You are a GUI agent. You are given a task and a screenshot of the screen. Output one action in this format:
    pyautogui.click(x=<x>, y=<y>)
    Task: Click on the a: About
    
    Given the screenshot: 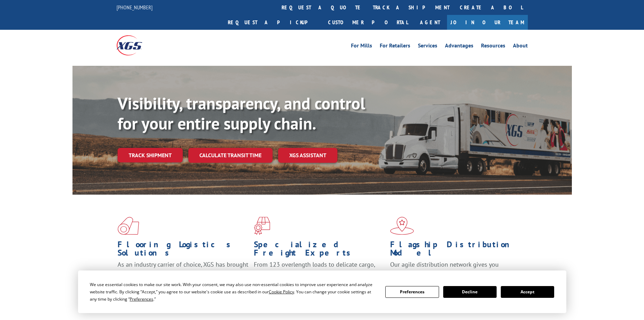 What is the action you would take?
    pyautogui.click(x=520, y=47)
    